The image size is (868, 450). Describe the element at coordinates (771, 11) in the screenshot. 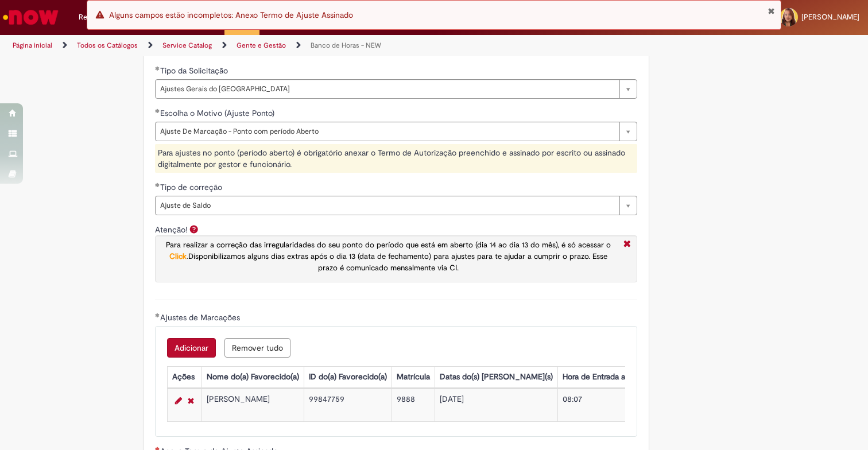

I see `button: Fechar Notificação` at that location.